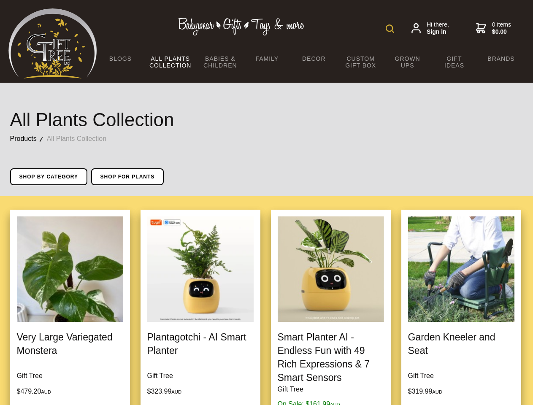 This screenshot has height=405, width=533. I want to click on a: Grown Ups, so click(407, 62).